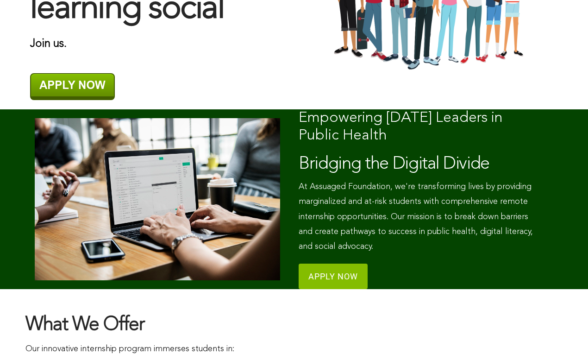 The width and height of the screenshot is (588, 354). What do you see at coordinates (72, 87) in the screenshot?
I see `img: APPLY NOW` at bounding box center [72, 87].